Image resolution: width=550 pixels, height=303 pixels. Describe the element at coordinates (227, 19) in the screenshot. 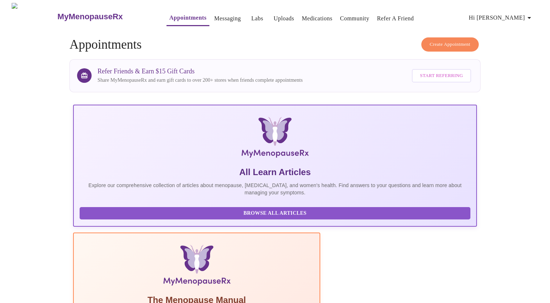

I see `a: Messaging` at that location.